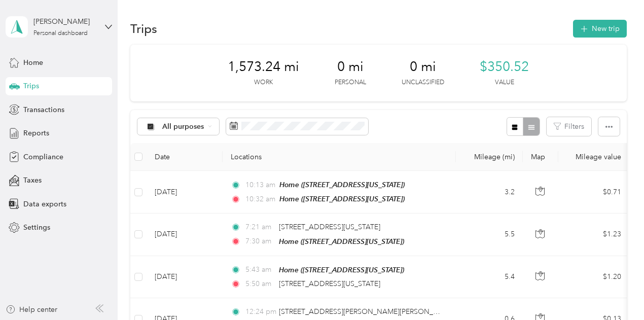  What do you see at coordinates (594, 234) in the screenshot?
I see `td: $1.23` at bounding box center [594, 234].